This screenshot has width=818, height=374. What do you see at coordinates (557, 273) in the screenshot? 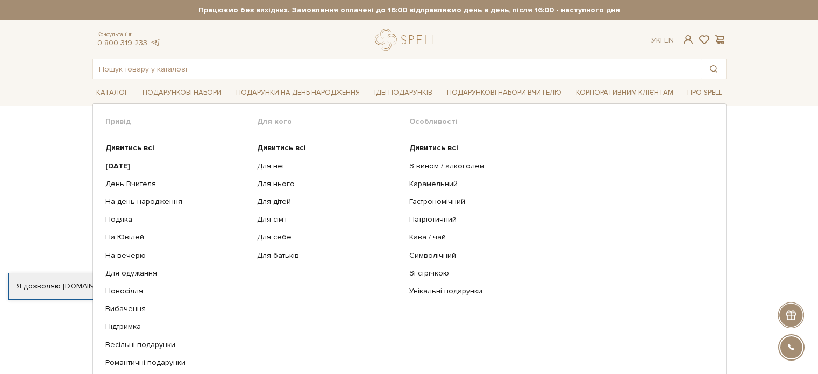
I see `a: Зі стрічкою` at bounding box center [557, 273].